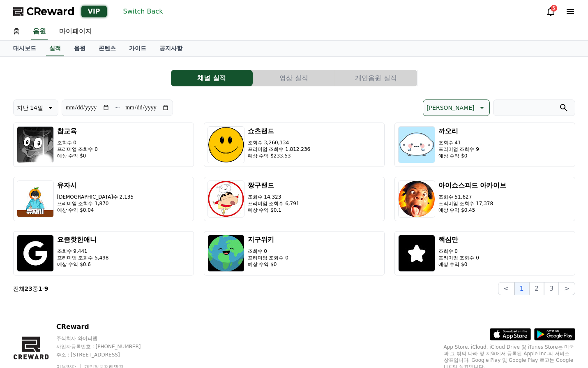 The image size is (588, 368). Describe the element at coordinates (95, 210) in the screenshot. I see `p: 예상 수익 $0.04` at that location.